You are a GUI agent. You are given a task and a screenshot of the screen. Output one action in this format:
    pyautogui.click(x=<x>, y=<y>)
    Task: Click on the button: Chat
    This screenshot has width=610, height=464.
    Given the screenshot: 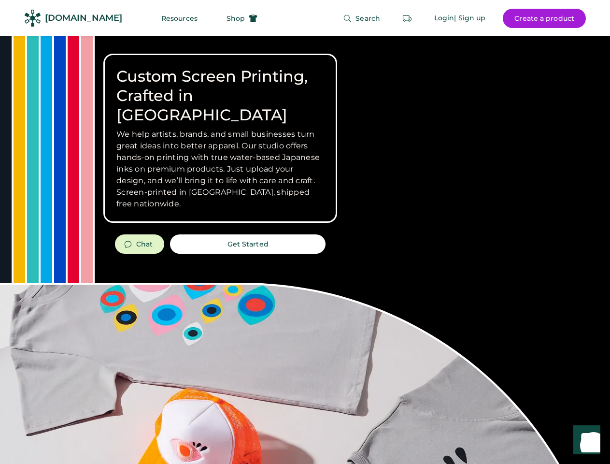 What is the action you would take?
    pyautogui.click(x=140, y=244)
    